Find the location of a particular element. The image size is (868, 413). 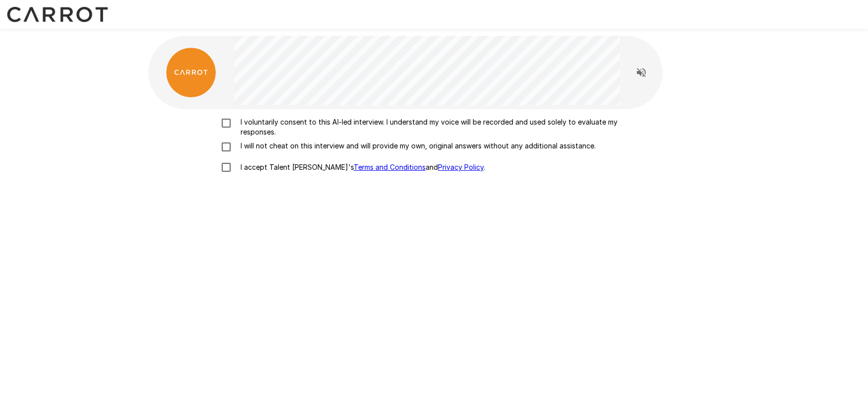

img: carrot_logo.png is located at coordinates (191, 73).